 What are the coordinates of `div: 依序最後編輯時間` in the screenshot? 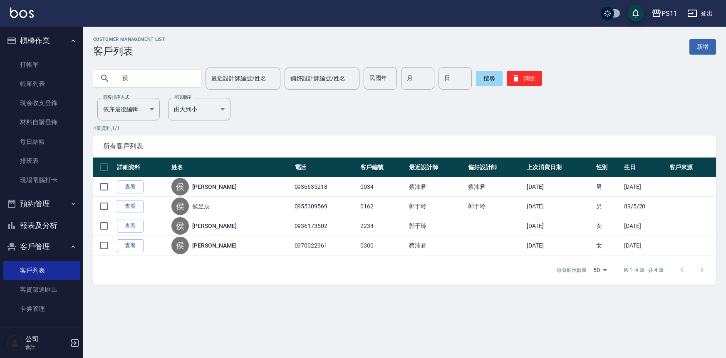 It's located at (129, 109).